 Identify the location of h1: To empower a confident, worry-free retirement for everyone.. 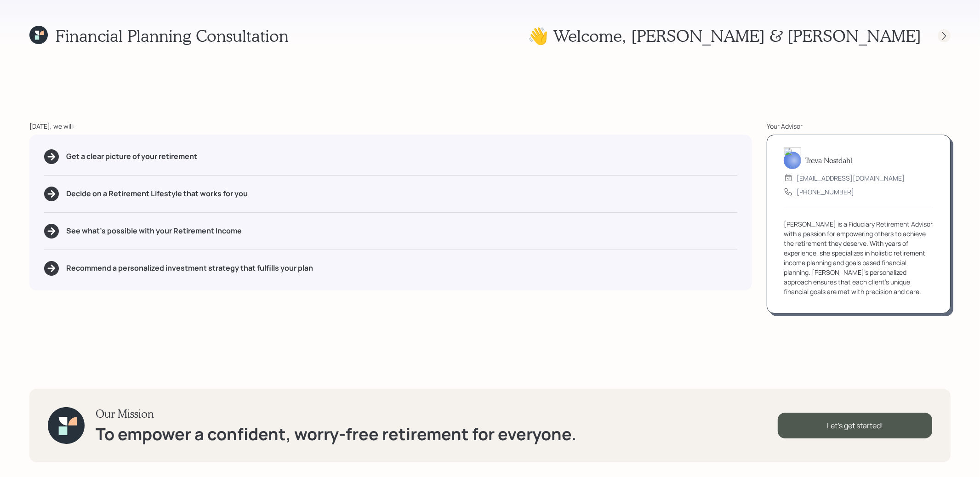
(336, 434).